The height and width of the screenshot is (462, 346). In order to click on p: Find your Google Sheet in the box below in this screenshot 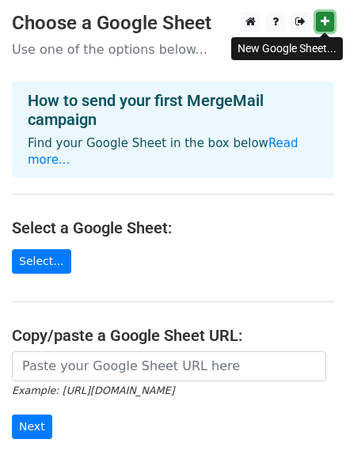, I will do `click(172, 152)`.